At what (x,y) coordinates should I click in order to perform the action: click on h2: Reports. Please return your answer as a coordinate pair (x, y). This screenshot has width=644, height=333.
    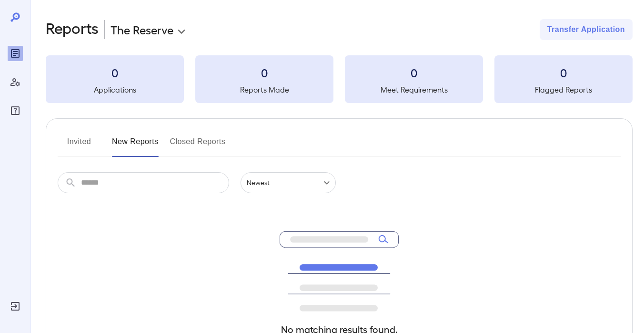
    Looking at the image, I should click on (72, 30).